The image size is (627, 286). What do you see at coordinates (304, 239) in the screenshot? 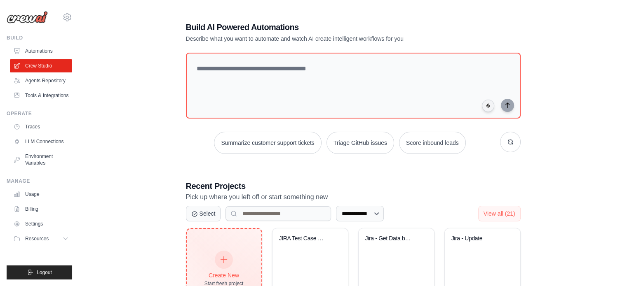
I see `div: JIRA Test Case Generators` at bounding box center [304, 239].